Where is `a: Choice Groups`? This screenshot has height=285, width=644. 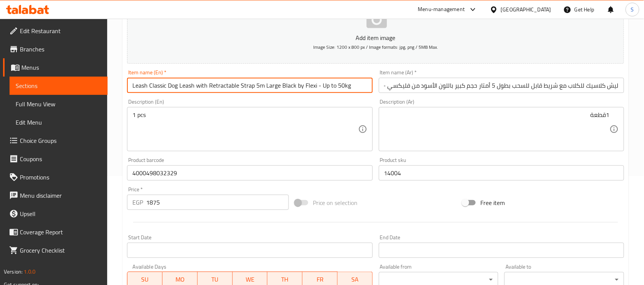 a: Choice Groups is located at coordinates (55, 141).